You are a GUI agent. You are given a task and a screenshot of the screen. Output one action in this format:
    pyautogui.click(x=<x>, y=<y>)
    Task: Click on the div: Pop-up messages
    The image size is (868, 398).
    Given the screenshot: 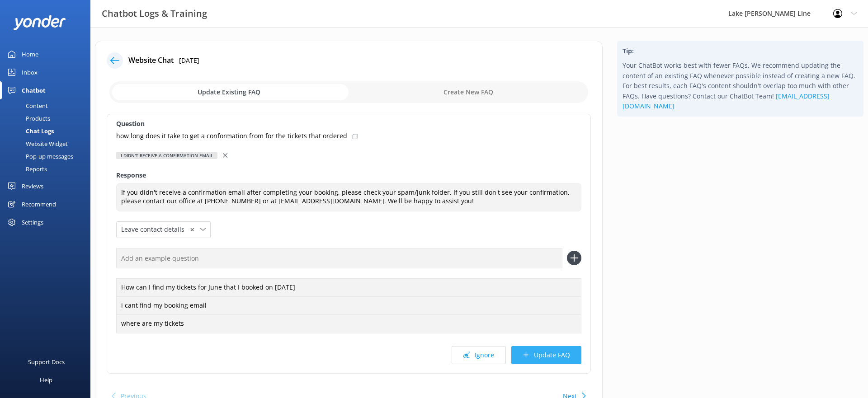 What is the action you would take?
    pyautogui.click(x=39, y=157)
    